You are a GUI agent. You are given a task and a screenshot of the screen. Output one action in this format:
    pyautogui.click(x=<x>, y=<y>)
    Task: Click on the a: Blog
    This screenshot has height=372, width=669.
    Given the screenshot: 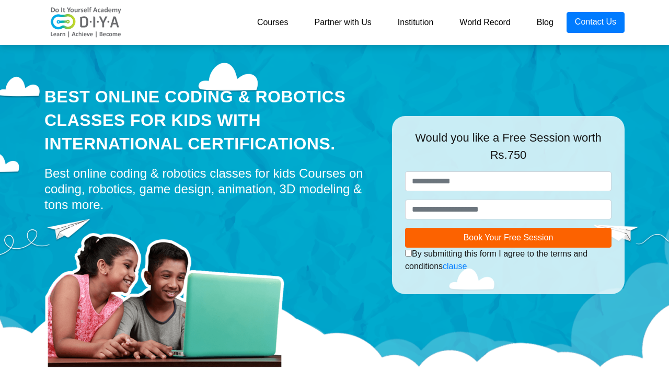 What is the action you would take?
    pyautogui.click(x=545, y=22)
    